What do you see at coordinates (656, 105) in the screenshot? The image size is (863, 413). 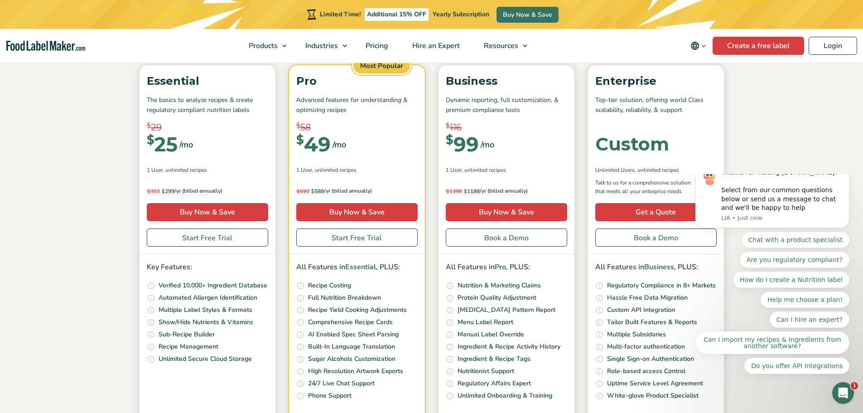 I see `p: Top-tier solution, offering world Class scalability, reliability, & support` at bounding box center [656, 105].